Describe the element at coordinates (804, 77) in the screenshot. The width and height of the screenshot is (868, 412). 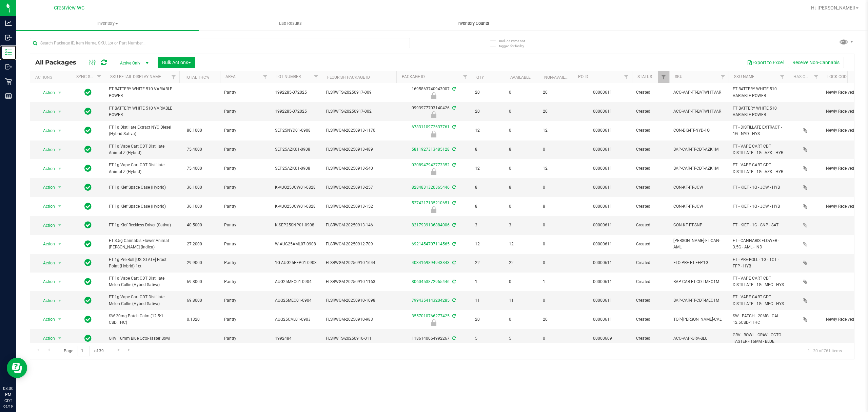
I see `th: Has COA` at that location.